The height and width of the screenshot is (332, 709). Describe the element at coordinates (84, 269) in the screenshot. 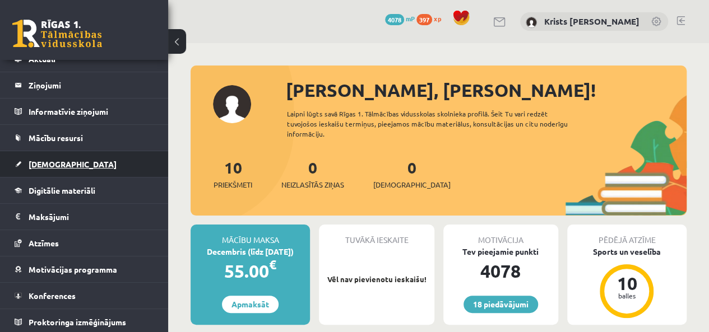

I see `a: Motivācijas programma` at that location.